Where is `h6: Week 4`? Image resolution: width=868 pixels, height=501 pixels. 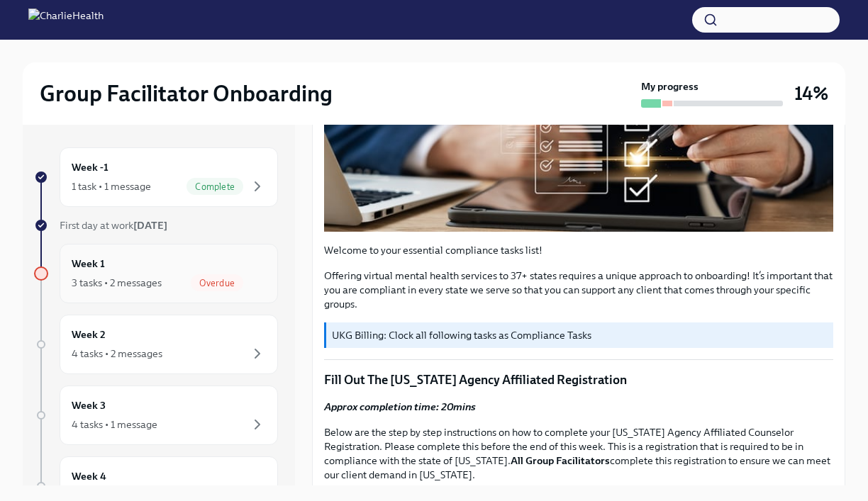
h6: Week 4 is located at coordinates (88, 476).